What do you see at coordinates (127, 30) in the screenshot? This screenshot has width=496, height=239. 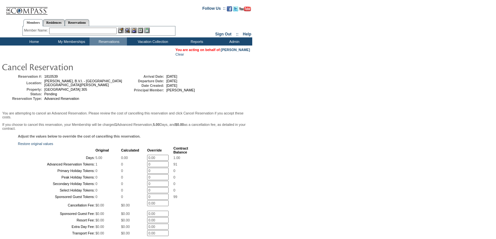 I see `img: View` at bounding box center [127, 30].